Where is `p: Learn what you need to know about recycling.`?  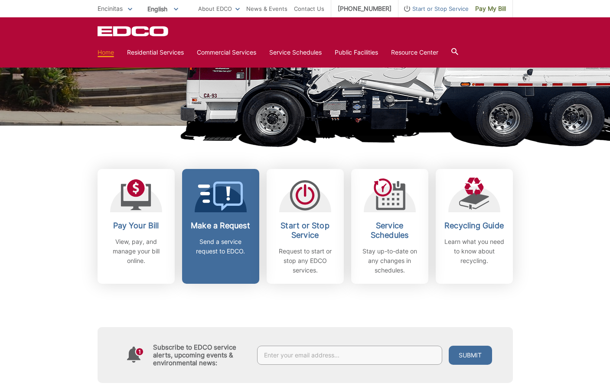
p: Learn what you need to know about recycling. is located at coordinates (474, 251).